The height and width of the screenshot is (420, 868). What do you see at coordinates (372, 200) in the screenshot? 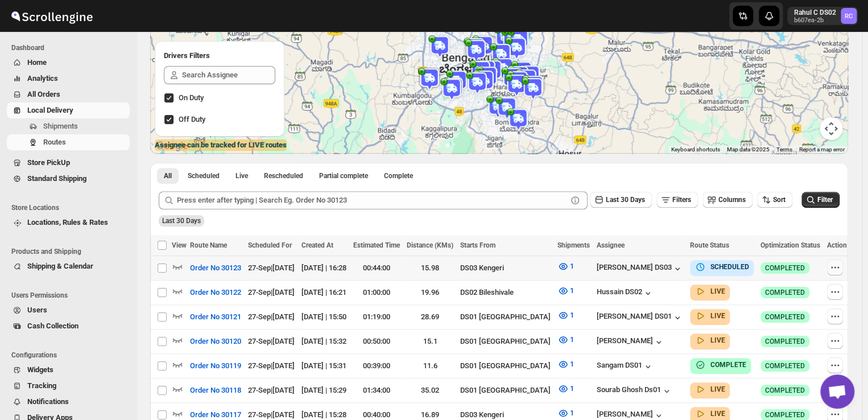
I see `input: Press enter after typing | Search Eg. Order No 30123` at bounding box center [372, 200].